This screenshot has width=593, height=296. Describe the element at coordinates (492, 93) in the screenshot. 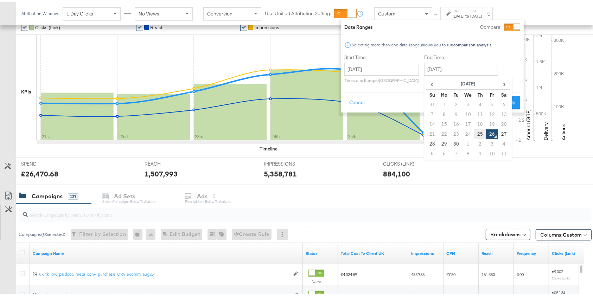

I see `th: Fr` at that location.